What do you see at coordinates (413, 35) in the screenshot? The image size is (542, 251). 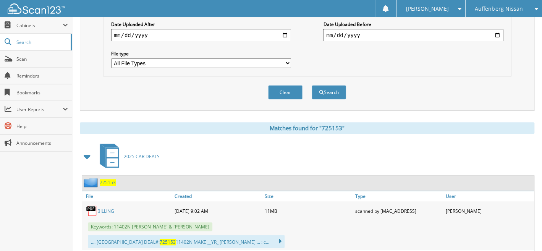 I see `input: end` at bounding box center [413, 35].